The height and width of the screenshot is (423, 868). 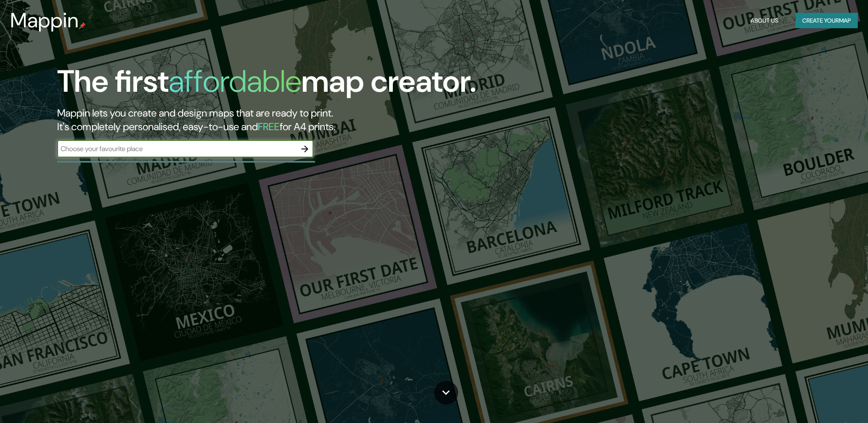 What do you see at coordinates (268, 126) in the screenshot?
I see `h5: FREE` at bounding box center [268, 126].